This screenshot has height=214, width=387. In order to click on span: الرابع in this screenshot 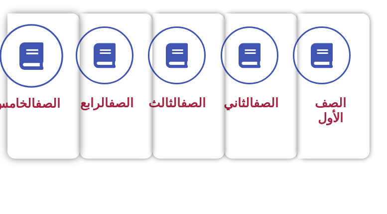, I will do `click(107, 103)`.